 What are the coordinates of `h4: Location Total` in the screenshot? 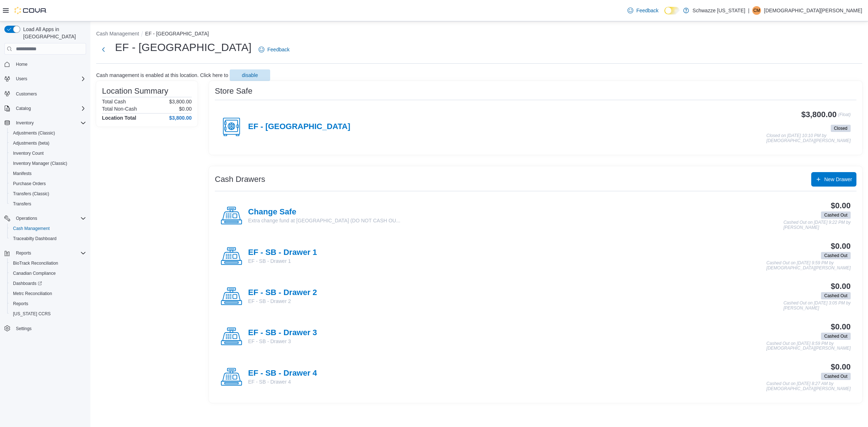 It's located at (119, 118).